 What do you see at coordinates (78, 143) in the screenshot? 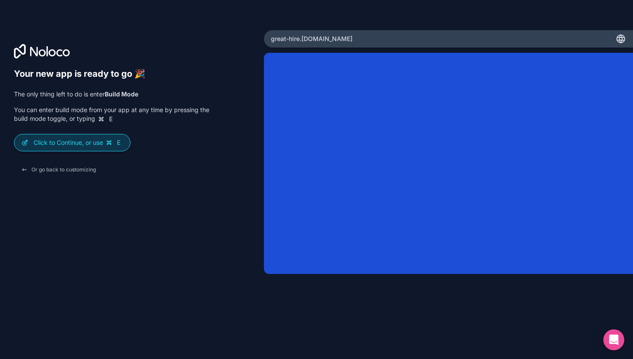
I see `p: Click to Continue, or use` at bounding box center [78, 143].